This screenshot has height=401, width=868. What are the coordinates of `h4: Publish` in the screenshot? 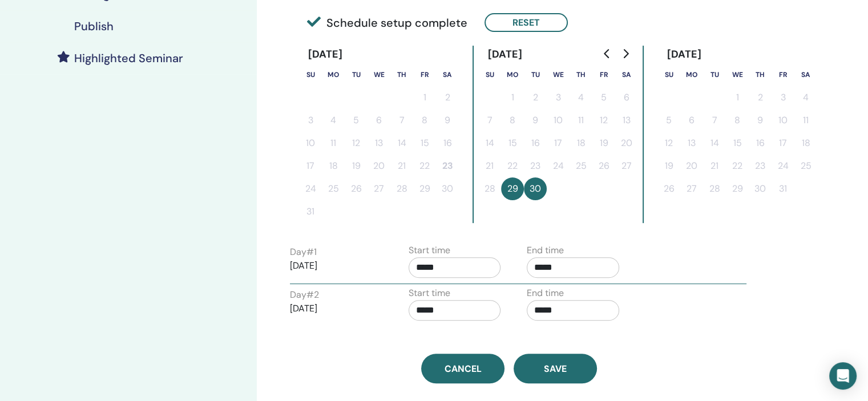 It's located at (93, 26).